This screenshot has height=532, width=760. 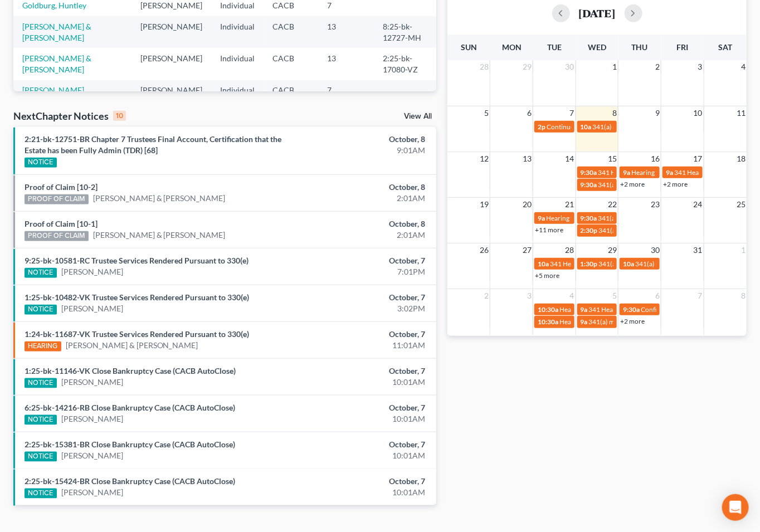 What do you see at coordinates (615, 67) in the screenshot?
I see `span: 1` at bounding box center [615, 67].